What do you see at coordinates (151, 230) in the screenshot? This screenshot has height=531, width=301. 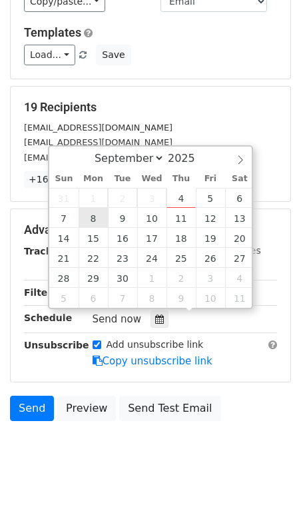 I see `h5: Advanced` at bounding box center [151, 230].